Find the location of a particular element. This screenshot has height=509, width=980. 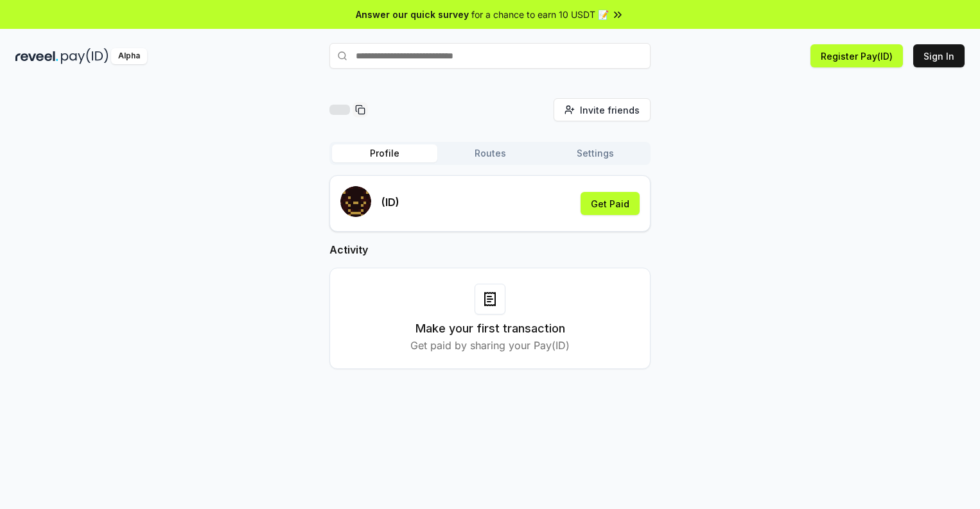

button: Sign In is located at coordinates (939, 56).